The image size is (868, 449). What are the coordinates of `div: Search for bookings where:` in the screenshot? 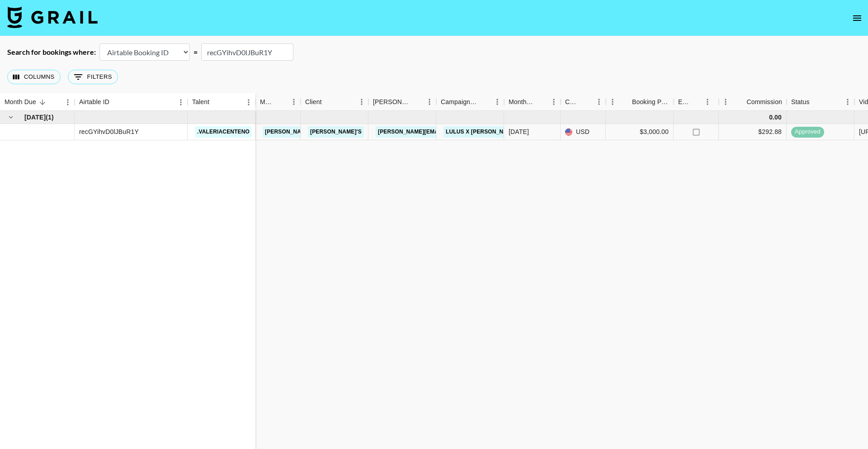 It's located at (51, 52).